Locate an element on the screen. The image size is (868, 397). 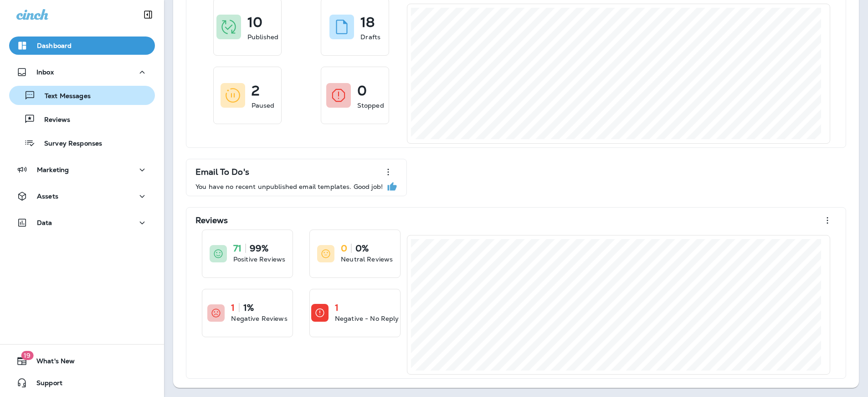
p: Text Messages is located at coordinates (63, 96).